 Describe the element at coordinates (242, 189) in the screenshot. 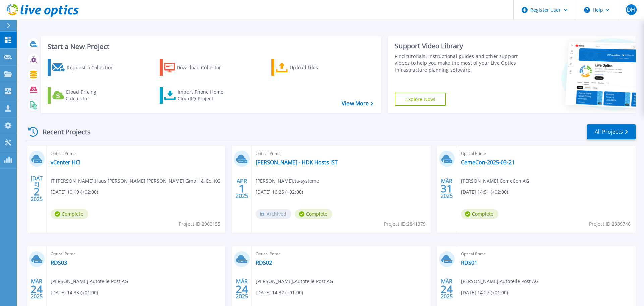

I see `span: 1` at that location.